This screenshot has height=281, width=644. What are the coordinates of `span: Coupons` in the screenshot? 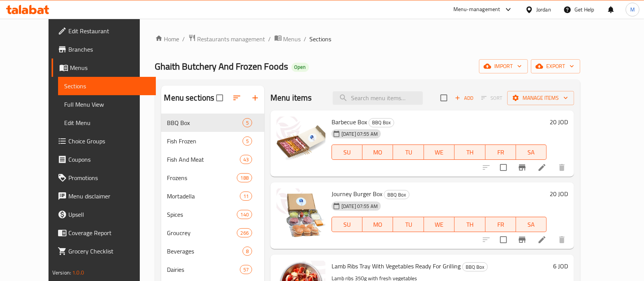 It's located at (109, 159).